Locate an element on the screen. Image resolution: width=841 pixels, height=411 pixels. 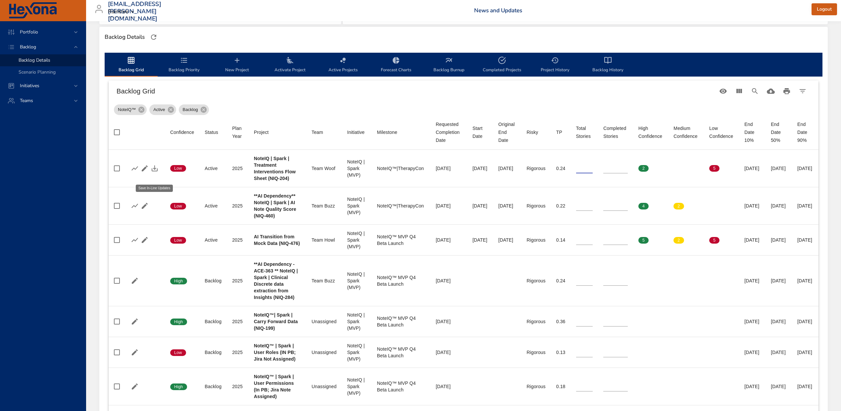
img: Hexona is located at coordinates (33, 11).